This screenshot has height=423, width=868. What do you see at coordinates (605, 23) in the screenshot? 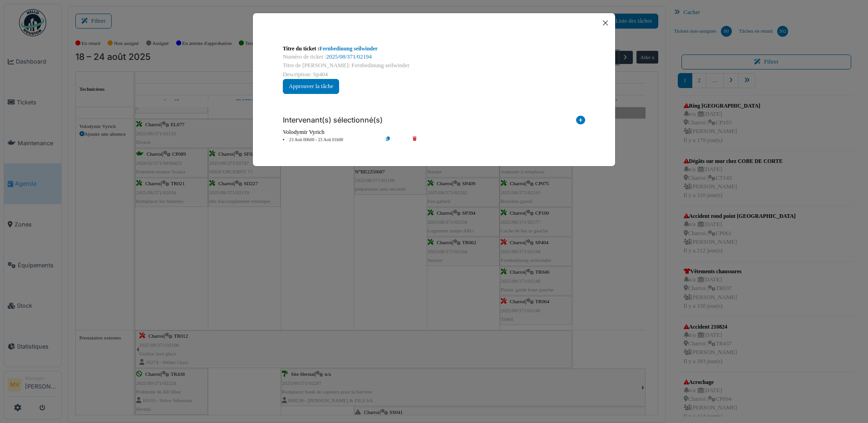
I see `button: Close` at bounding box center [605, 23].